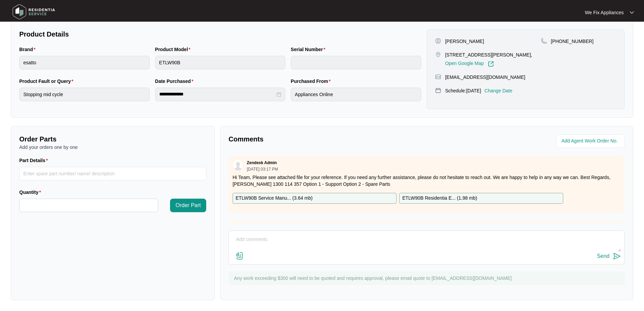 This screenshot has height=311, width=644. What do you see at coordinates (261, 163) in the screenshot?
I see `p: Zendesk Admin` at bounding box center [261, 163].